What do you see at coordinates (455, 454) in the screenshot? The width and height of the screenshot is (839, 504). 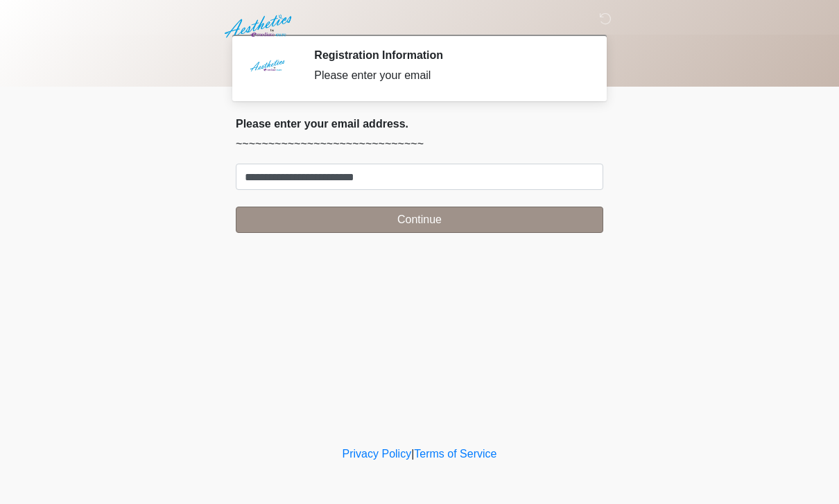 I see `a: Terms of Service` at bounding box center [455, 454].